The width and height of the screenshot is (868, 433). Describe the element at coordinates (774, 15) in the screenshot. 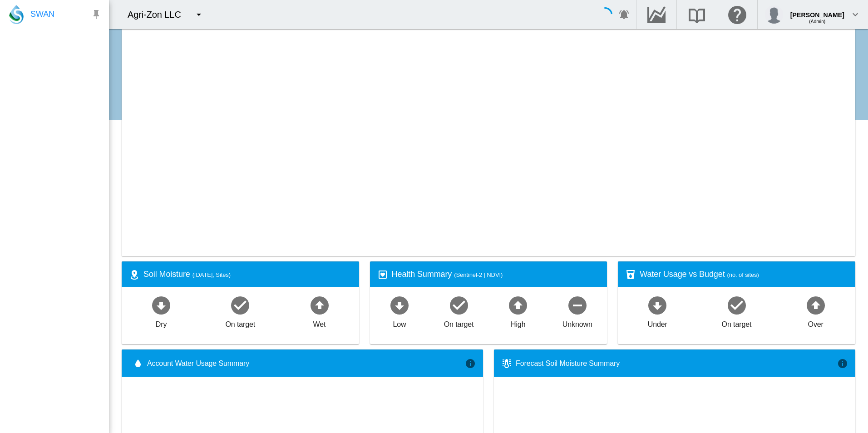

I see `img: profile.jpg` at that location.